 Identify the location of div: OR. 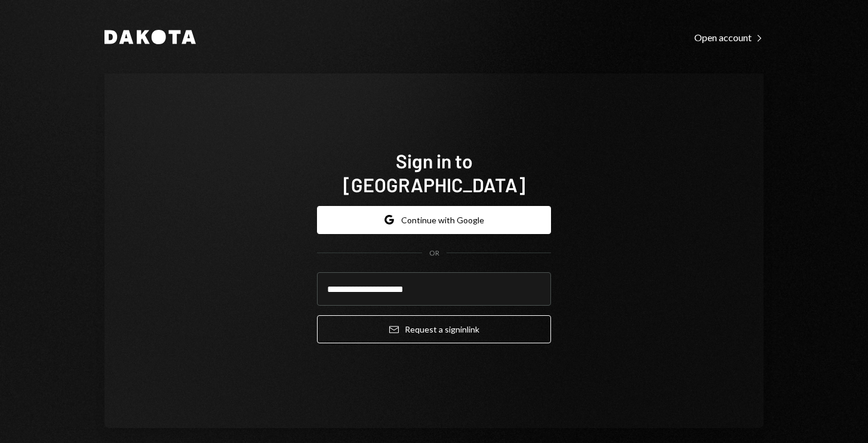
(434, 253).